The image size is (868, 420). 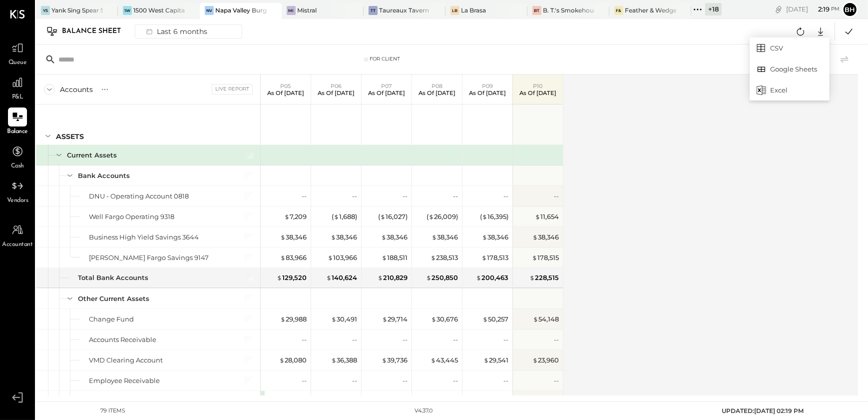 I want to click on div: Employee Receivable, so click(x=125, y=380).